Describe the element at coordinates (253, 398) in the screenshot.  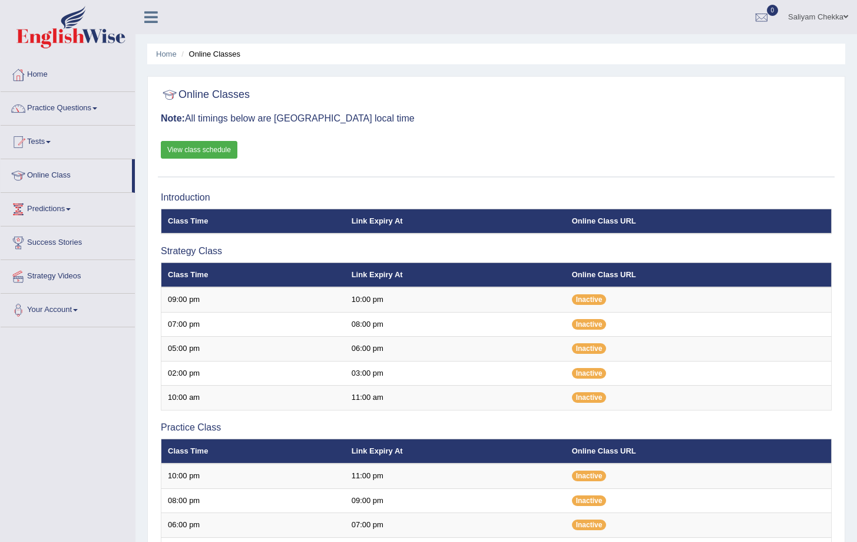
I see `td: 10:00 am` at that location.